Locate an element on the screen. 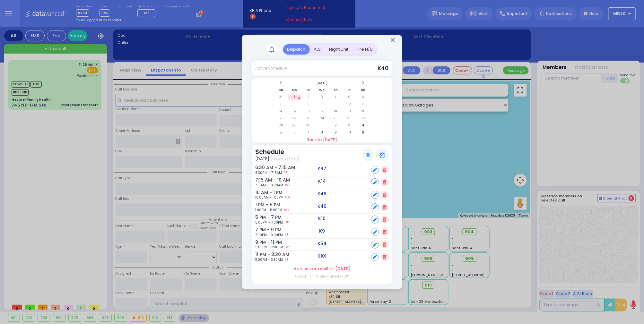  th: Fr is located at coordinates (349, 90).